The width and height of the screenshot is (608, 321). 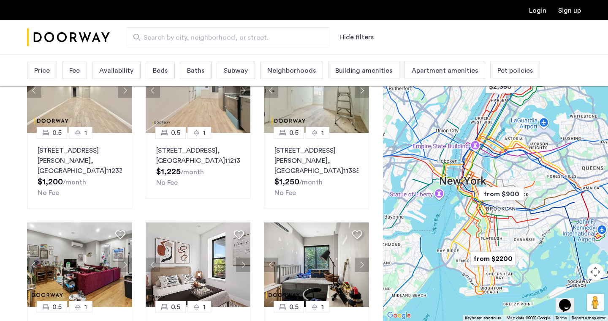 I want to click on div: $2,350, so click(x=500, y=86).